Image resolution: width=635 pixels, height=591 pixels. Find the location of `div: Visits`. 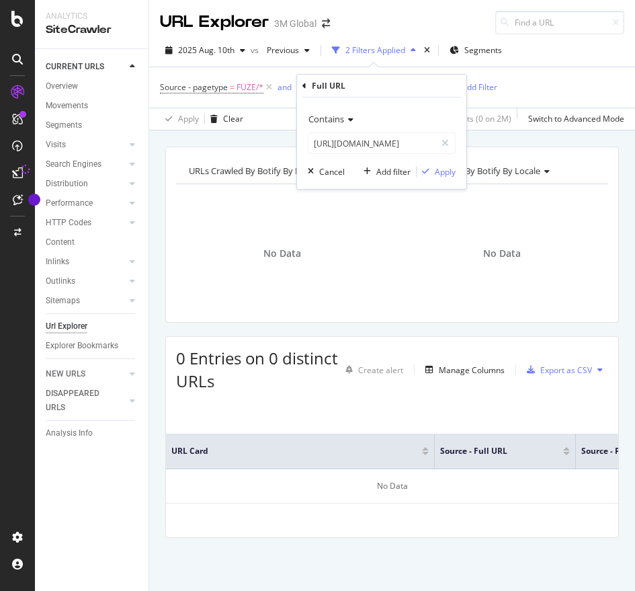

div: Visits is located at coordinates (56, 145).